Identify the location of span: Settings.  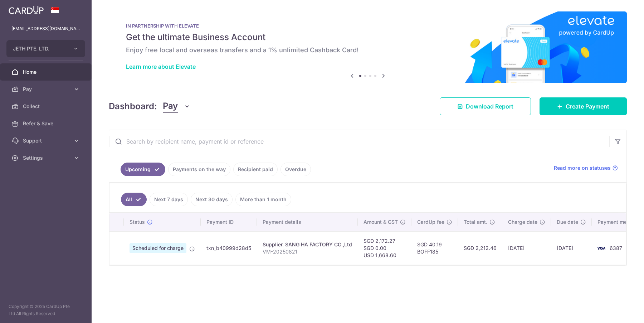
(47, 158).